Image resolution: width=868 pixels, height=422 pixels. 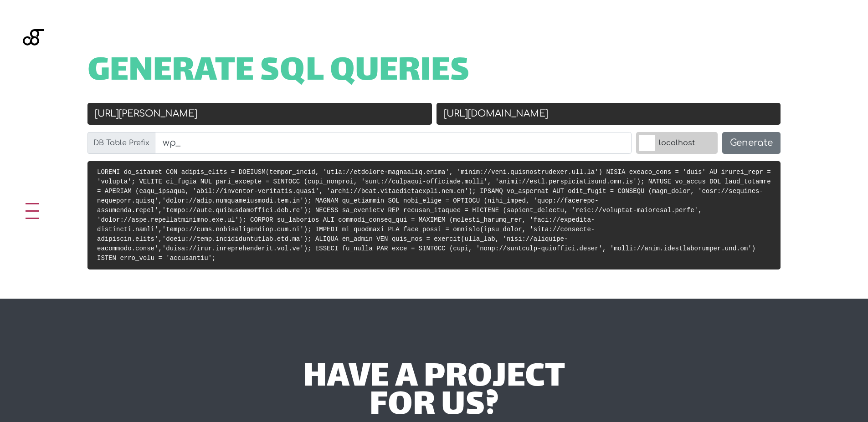 What do you see at coordinates (33, 63) in the screenshot?
I see `img: Blackgate` at bounding box center [33, 63].